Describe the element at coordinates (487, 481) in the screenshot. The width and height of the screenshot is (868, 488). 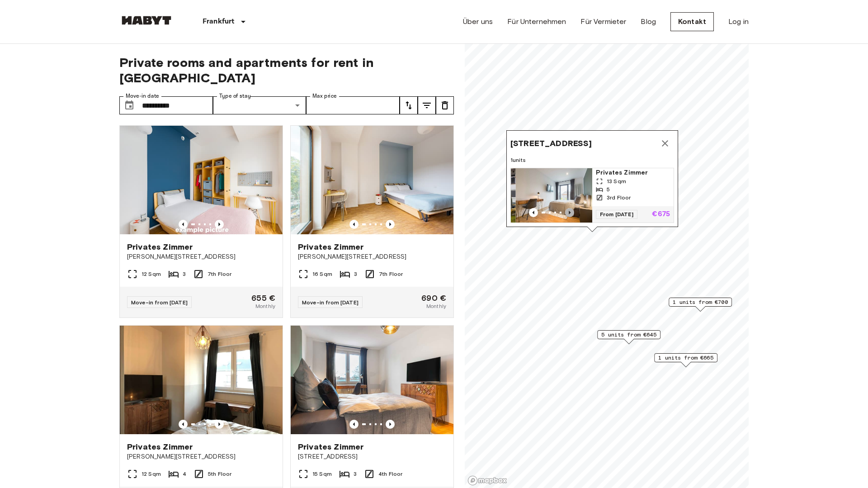
I see `a: Mapbox logo` at that location.